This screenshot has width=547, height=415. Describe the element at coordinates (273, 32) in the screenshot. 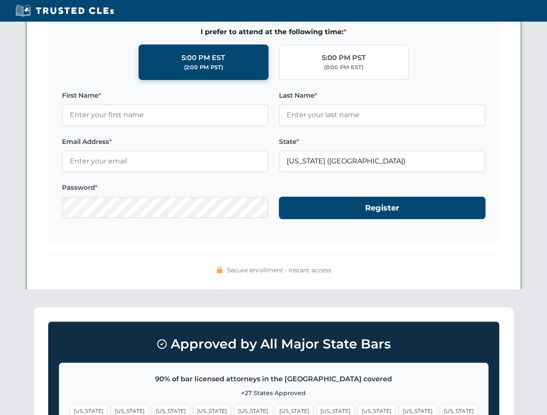

I see `span: I prefer to attend at the following time:` at that location.